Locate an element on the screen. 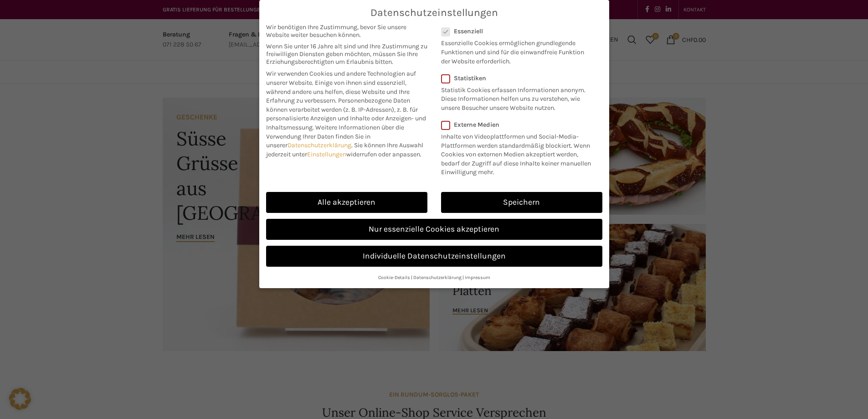 This screenshot has width=868, height=419. a: Nur essenzielle Cookies akzeptieren is located at coordinates (434, 229).